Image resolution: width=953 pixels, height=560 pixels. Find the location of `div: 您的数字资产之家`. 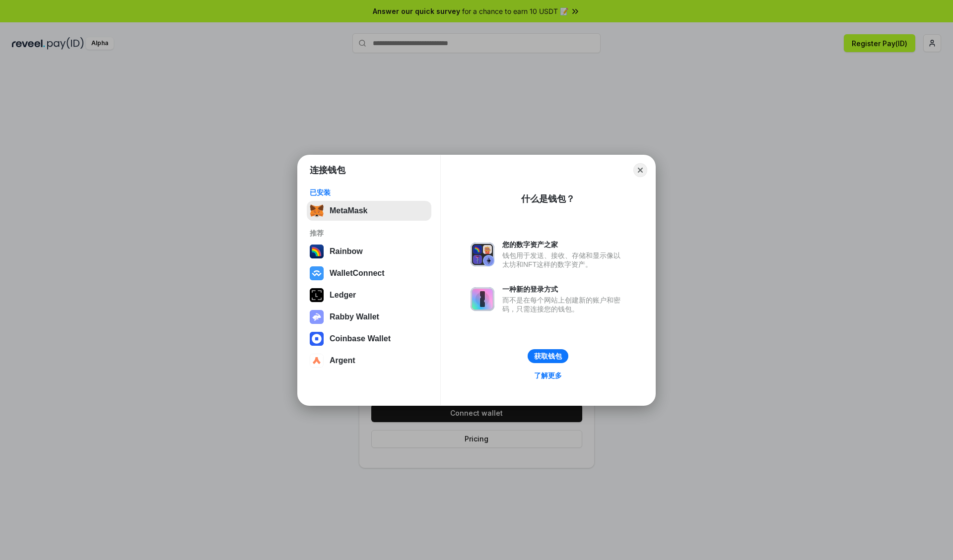

div: 您的数字资产之家 is located at coordinates (563, 245).